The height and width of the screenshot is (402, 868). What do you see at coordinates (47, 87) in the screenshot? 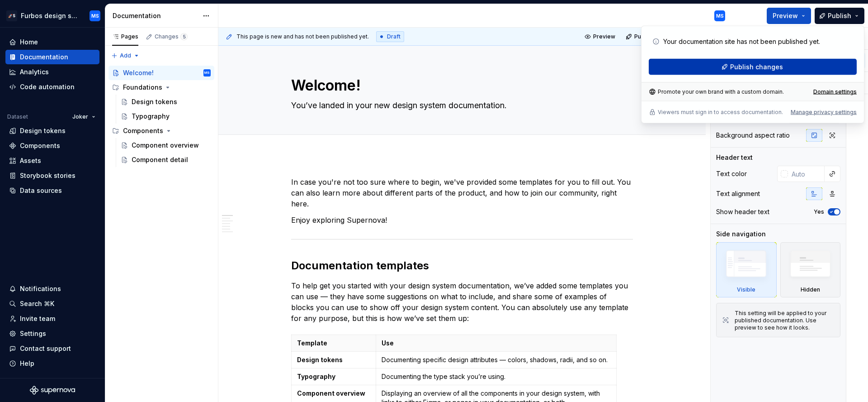
I see `div: Code automation` at bounding box center [47, 87].